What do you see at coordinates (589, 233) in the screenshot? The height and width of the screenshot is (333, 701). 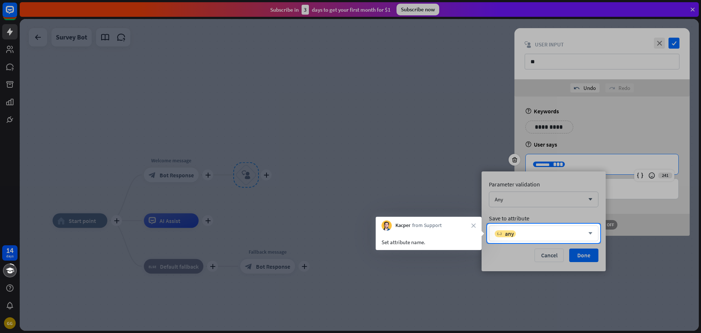 I see `i: arrow_down` at bounding box center [589, 233].